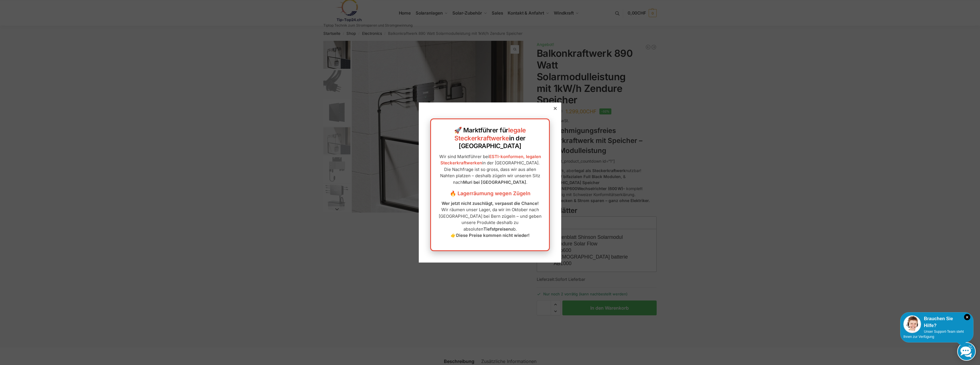 Image resolution: width=980 pixels, height=365 pixels. What do you see at coordinates (934, 334) in the screenshot?
I see `span: Unser Support-Team steht Ihnen zur Verfügung` at bounding box center [934, 334].